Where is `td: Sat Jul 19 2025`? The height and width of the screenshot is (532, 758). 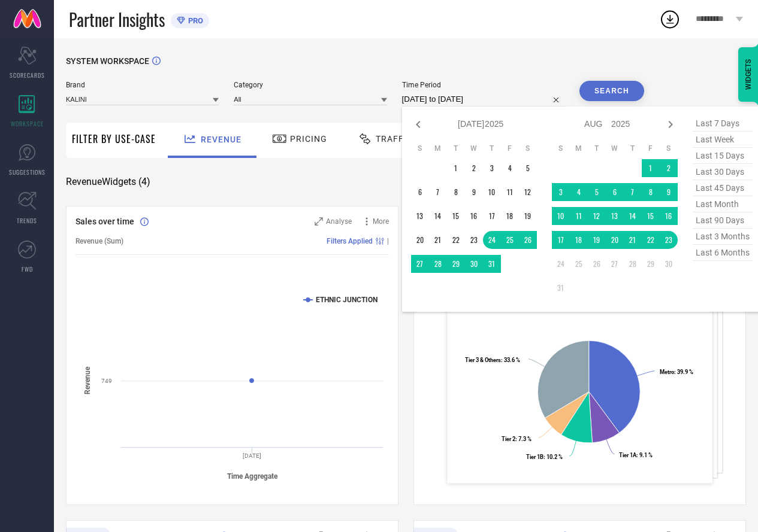
td: Sat Jul 19 2025 is located at coordinates (528, 216).